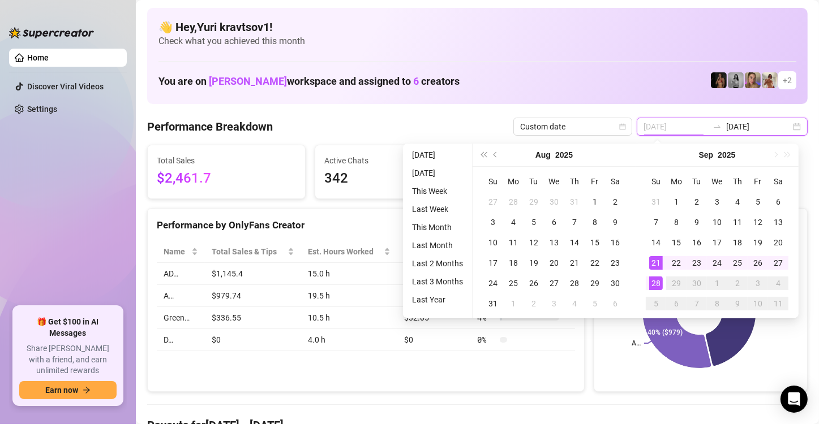 The image size is (819, 424). I want to click on div: 25, so click(513, 284).